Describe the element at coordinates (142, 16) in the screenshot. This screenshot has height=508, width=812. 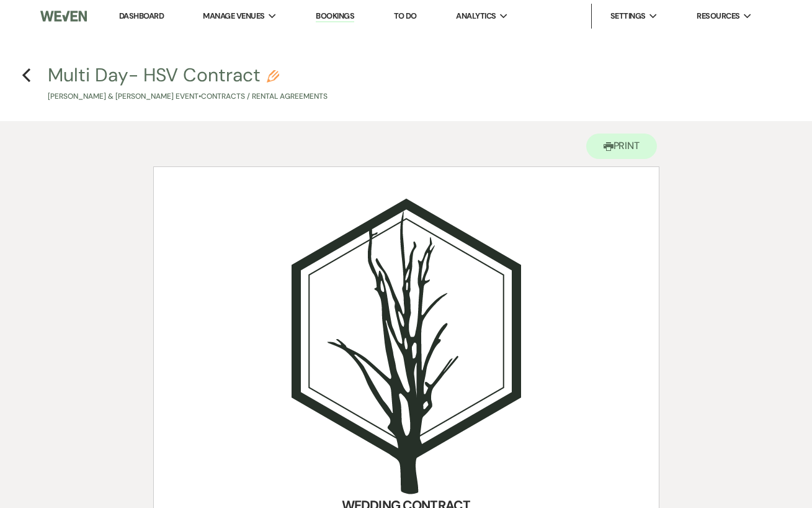
I see `a: Dashboard` at that location.